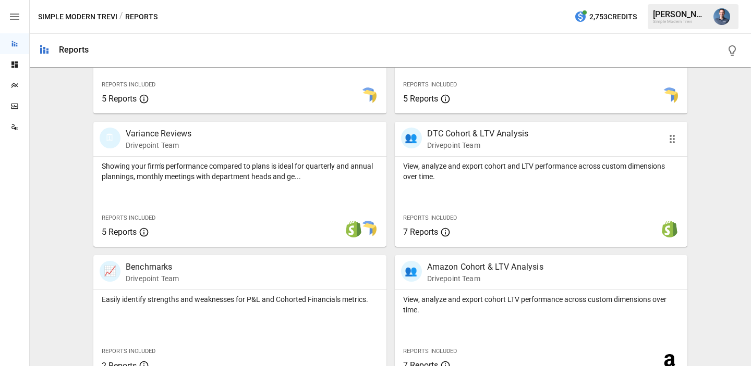  I want to click on p: Easily identify strengths and weaknesses for P&L and Cohorted Financials metrics., so click(240, 300).